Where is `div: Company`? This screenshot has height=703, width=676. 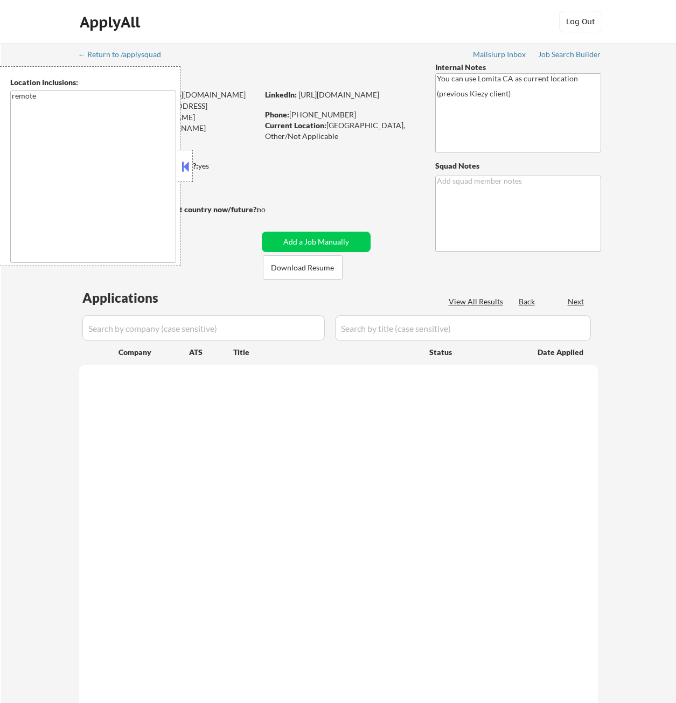 div: Company is located at coordinates (154, 352).